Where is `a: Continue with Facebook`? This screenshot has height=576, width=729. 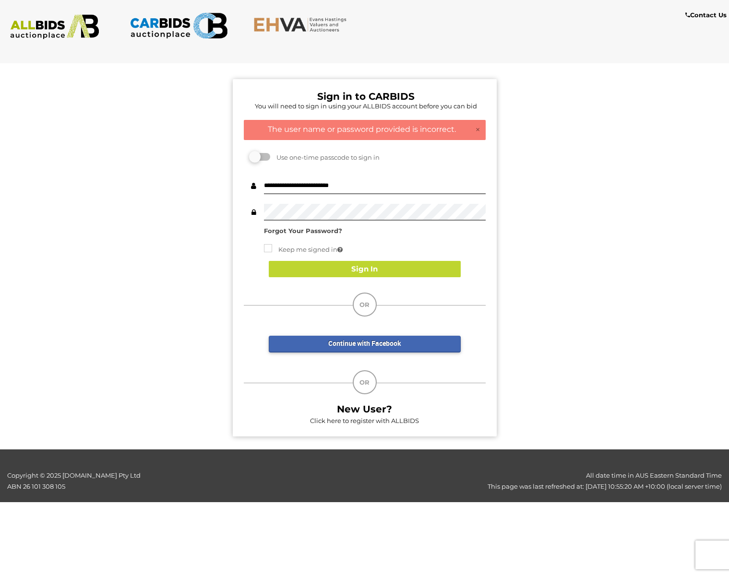 a: Continue with Facebook is located at coordinates (365, 344).